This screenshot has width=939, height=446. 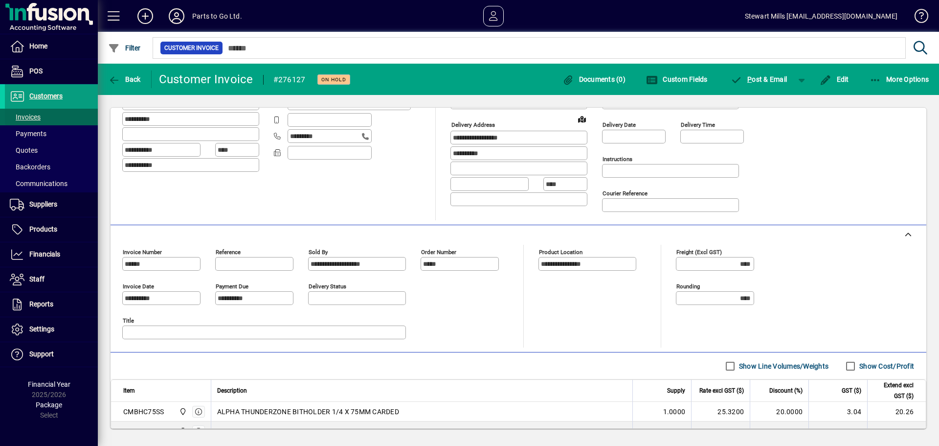 What do you see at coordinates (43, 229) in the screenshot?
I see `span: Products` at bounding box center [43, 229].